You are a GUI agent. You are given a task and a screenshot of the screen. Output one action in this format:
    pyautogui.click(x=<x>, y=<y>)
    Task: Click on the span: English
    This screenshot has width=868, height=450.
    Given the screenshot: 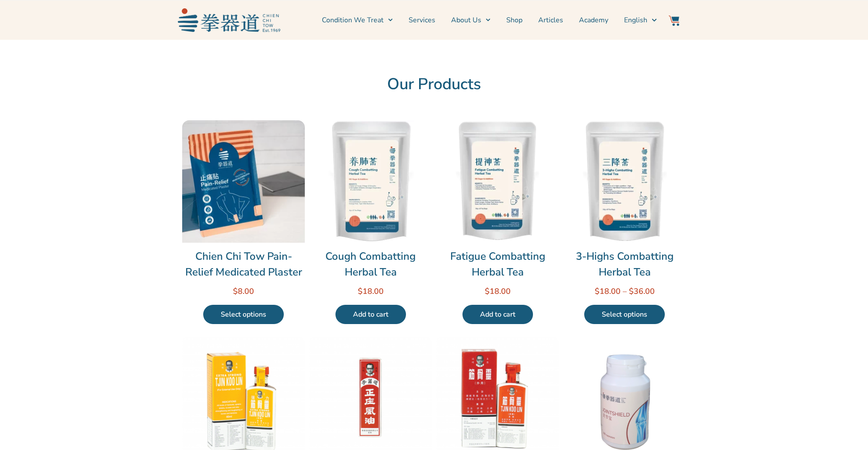 What is the action you would take?
    pyautogui.click(x=636, y=20)
    